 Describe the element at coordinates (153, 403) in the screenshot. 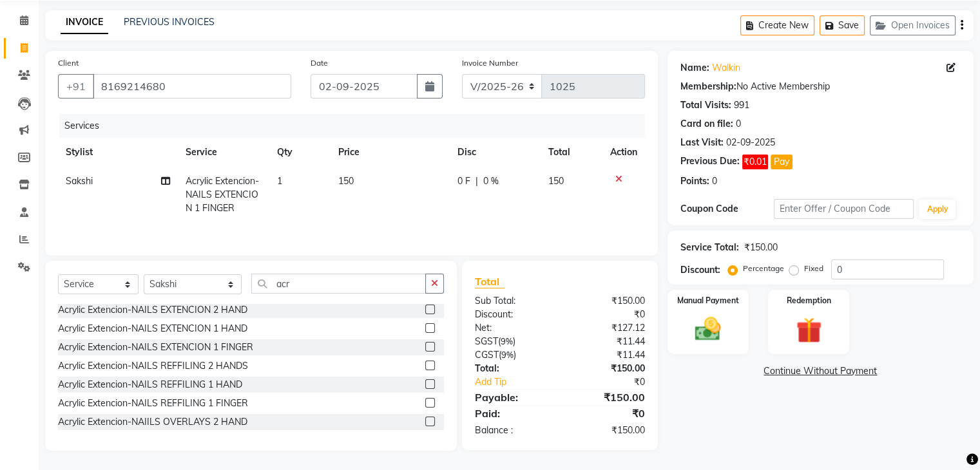

I see `div: Acrylic Extencion-NAILS REFFILING 1 FINGER` at that location.